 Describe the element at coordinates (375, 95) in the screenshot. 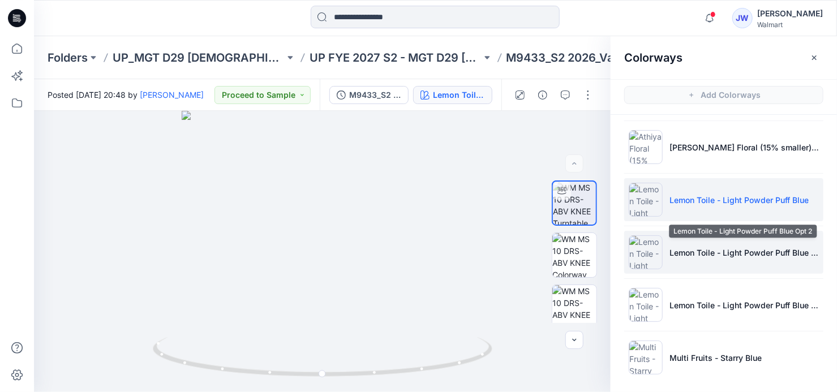

I see `div: M9433_S2 2026_Value Chemise_Pre-Midpoint` at that location.